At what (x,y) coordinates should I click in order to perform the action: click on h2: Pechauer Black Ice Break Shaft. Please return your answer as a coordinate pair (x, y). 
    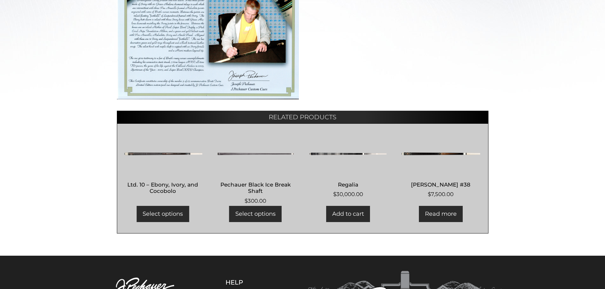
    Looking at the image, I should click on (255, 188).